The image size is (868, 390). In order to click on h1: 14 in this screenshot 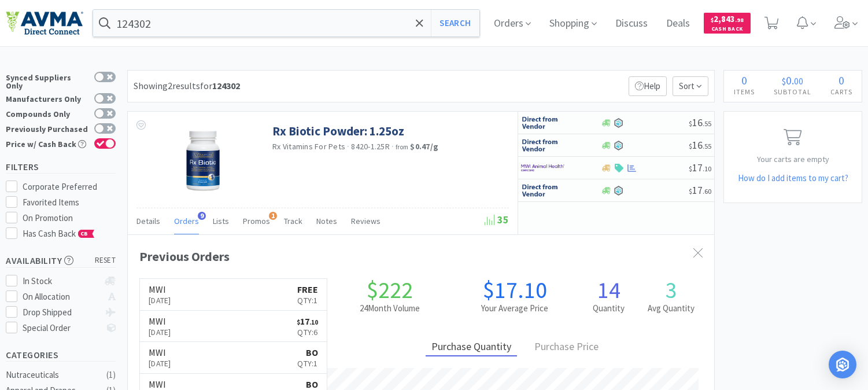, I will do `click(609, 290)`.